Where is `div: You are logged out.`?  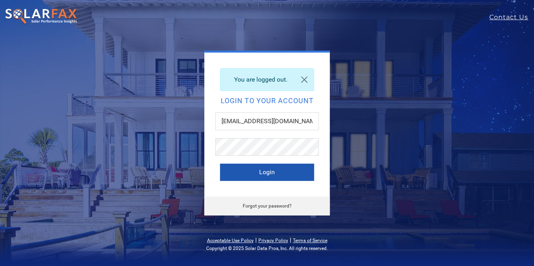
div: You are logged out. is located at coordinates (267, 80).